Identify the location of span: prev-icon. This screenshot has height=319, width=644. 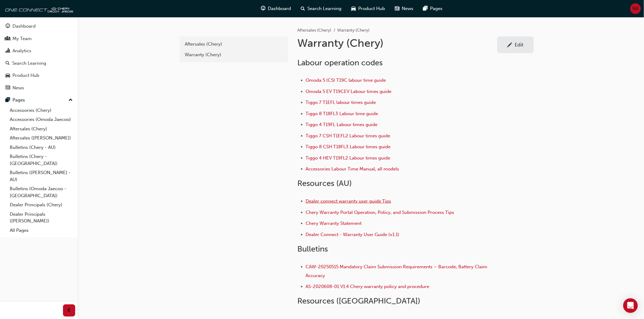
(69, 311).